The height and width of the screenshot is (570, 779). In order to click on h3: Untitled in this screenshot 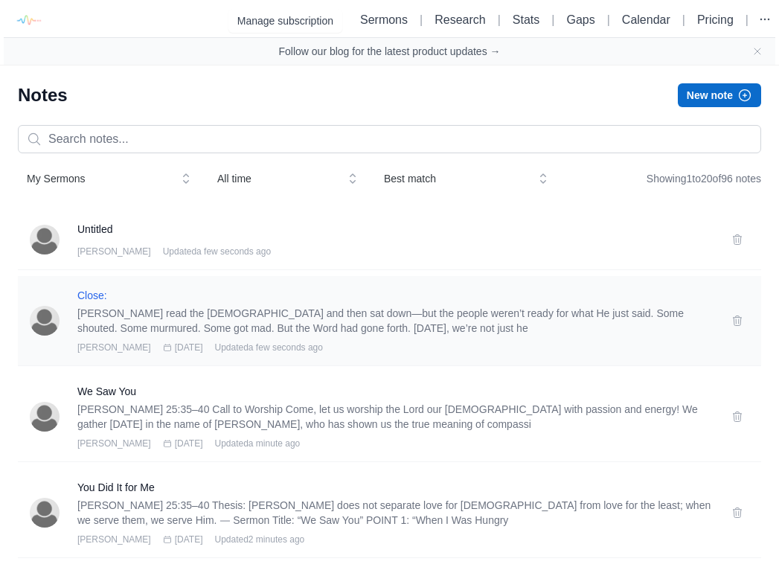, I will do `click(395, 229)`.